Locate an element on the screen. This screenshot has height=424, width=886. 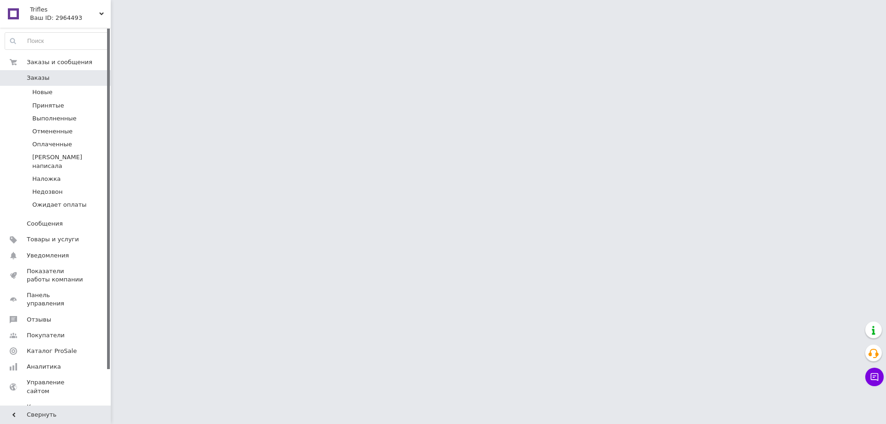
span: Аналитика is located at coordinates (44, 367).